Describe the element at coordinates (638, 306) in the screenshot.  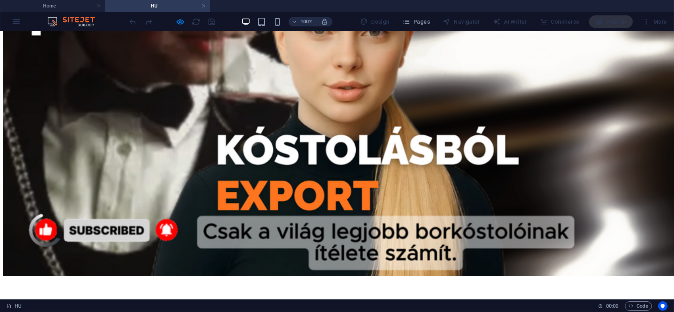
I see `button: Code` at that location.